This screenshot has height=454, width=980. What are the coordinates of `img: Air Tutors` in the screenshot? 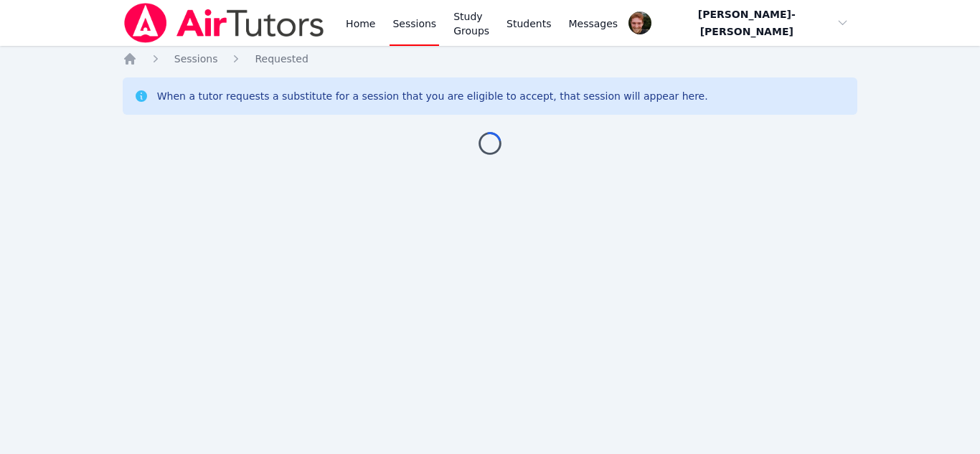 It's located at (224, 23).